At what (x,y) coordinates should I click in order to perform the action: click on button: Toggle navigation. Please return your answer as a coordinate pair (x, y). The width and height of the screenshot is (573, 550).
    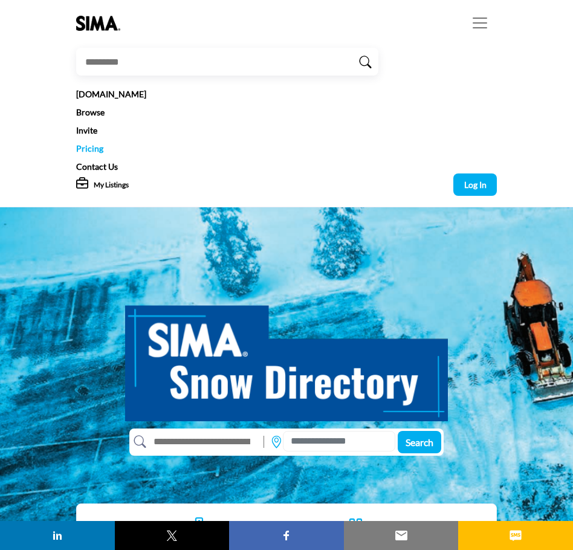
    Looking at the image, I should click on (480, 23).